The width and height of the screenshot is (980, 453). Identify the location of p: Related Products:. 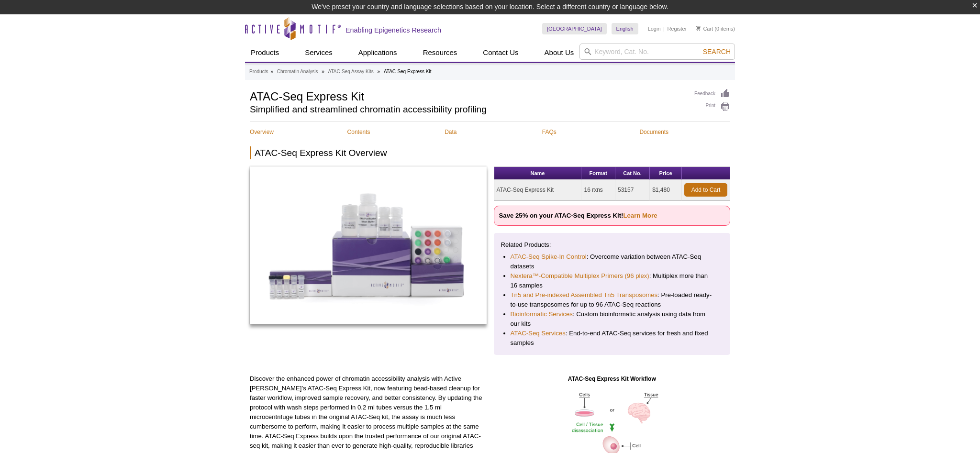
(612, 244).